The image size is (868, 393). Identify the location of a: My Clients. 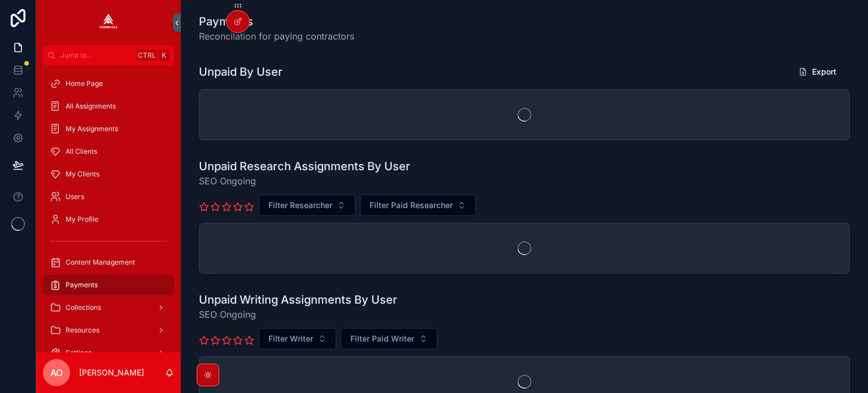
(109, 174).